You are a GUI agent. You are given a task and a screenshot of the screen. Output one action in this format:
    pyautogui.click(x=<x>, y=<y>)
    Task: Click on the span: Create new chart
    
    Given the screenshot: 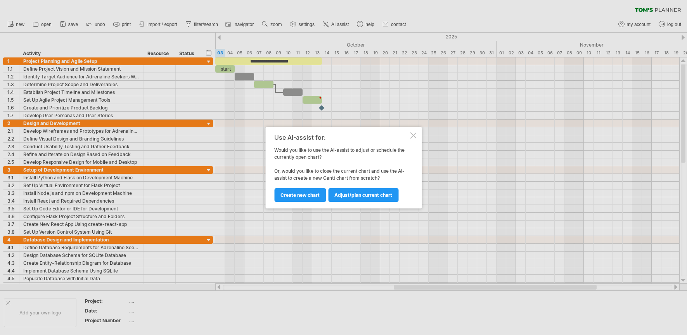 What is the action you would take?
    pyautogui.click(x=300, y=195)
    